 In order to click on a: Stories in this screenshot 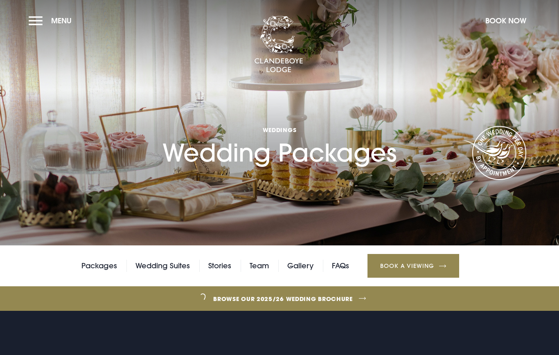, I will do `click(220, 266)`.